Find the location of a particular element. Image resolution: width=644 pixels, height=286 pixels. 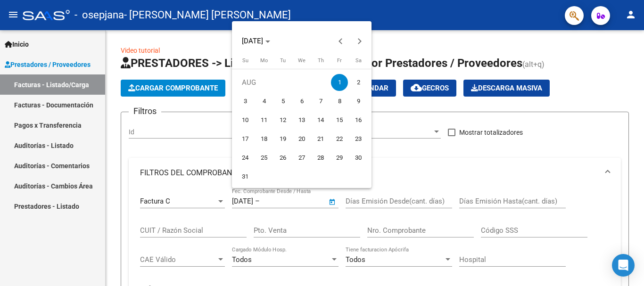

button: August 20, 2025 is located at coordinates (302, 139).